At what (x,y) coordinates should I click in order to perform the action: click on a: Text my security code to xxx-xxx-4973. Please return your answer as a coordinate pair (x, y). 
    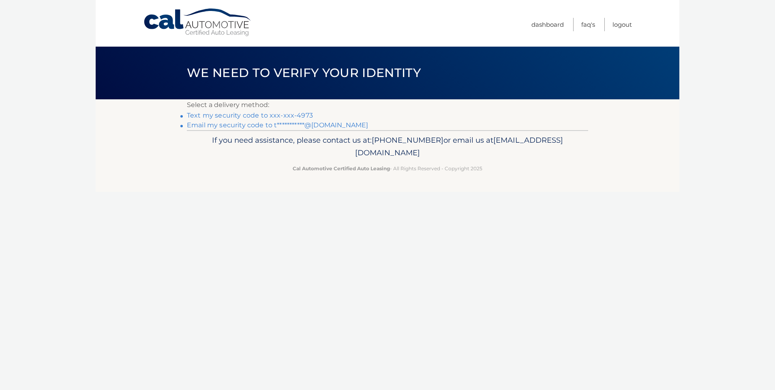
    Looking at the image, I should click on (250, 115).